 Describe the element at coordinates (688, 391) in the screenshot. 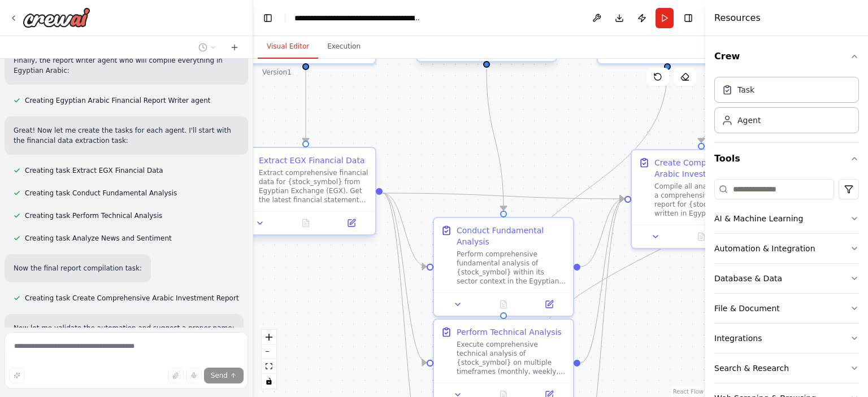

I see `a: React Flow attribution` at that location.